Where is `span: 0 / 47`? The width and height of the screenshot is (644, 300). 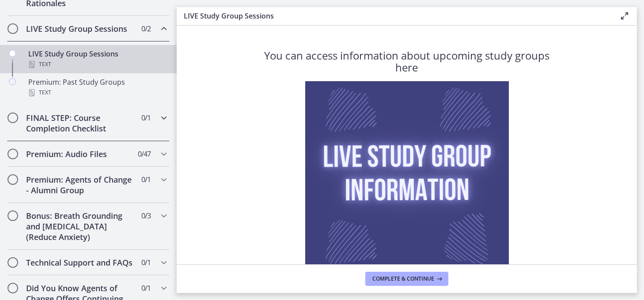 span: 0 / 47 is located at coordinates (144, 154).